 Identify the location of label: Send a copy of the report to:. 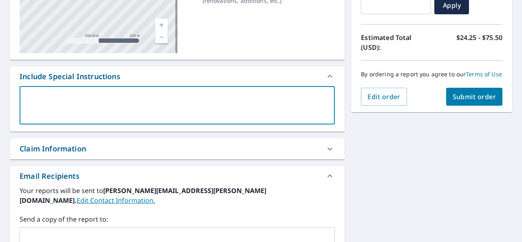
(177, 219).